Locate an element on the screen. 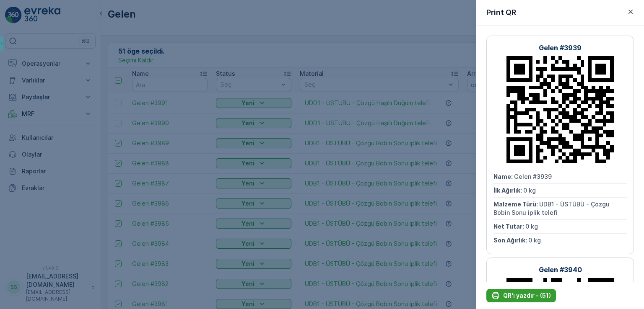 The height and width of the screenshot is (309, 644). span: Gelen #3939 is located at coordinates (533, 177).